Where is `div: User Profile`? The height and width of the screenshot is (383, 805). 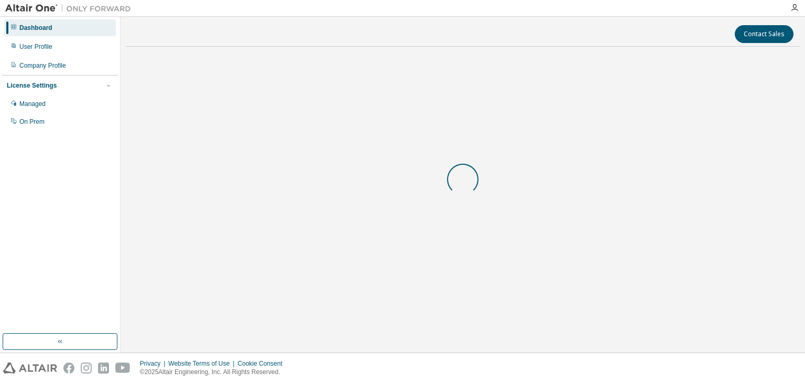 div: User Profile is located at coordinates (36, 47).